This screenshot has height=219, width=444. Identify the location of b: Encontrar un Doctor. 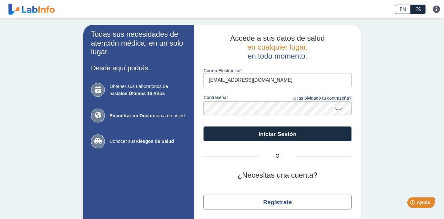
(132, 115).